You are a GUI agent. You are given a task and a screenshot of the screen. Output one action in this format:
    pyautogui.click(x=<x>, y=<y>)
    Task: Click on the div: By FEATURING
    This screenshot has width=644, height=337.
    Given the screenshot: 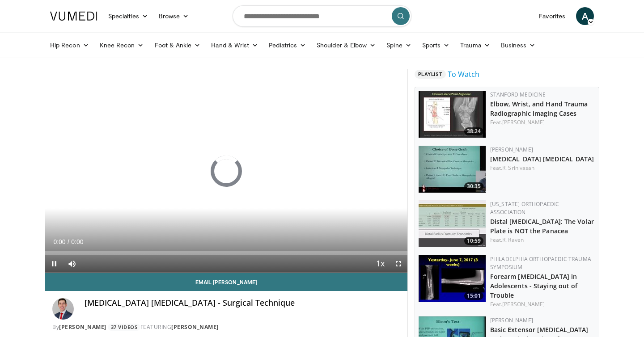 What is the action you would take?
    pyautogui.click(x=226, y=327)
    